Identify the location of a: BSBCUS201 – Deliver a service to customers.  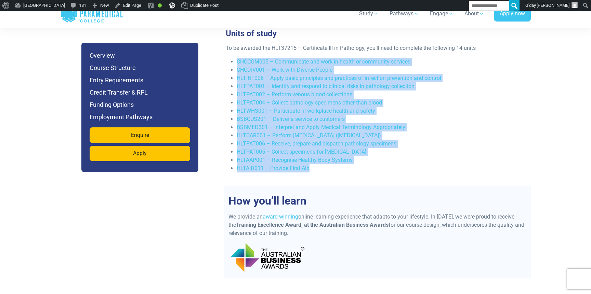
(291, 119).